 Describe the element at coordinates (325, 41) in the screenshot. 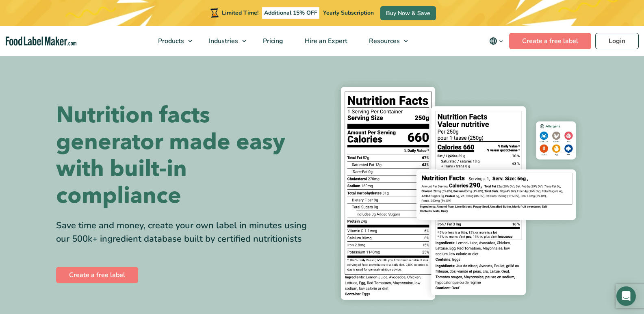

I see `span: Hire an Expert` at that location.